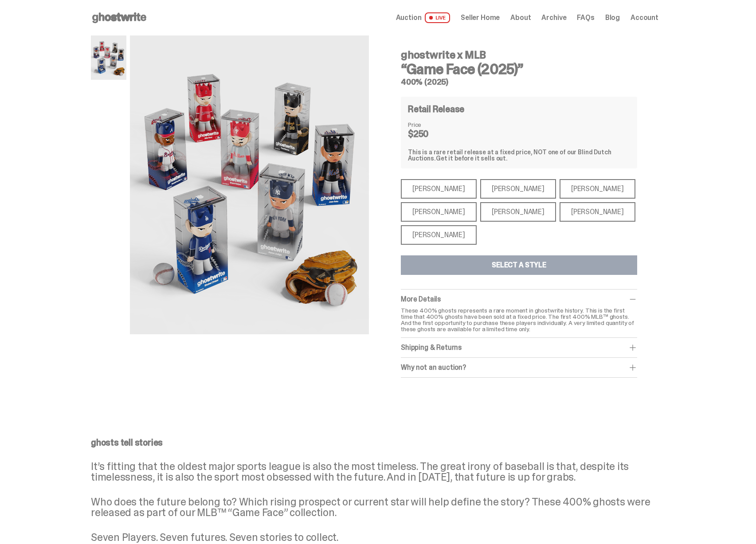 The width and height of the screenshot is (756, 544). I want to click on a: Account, so click(644, 17).